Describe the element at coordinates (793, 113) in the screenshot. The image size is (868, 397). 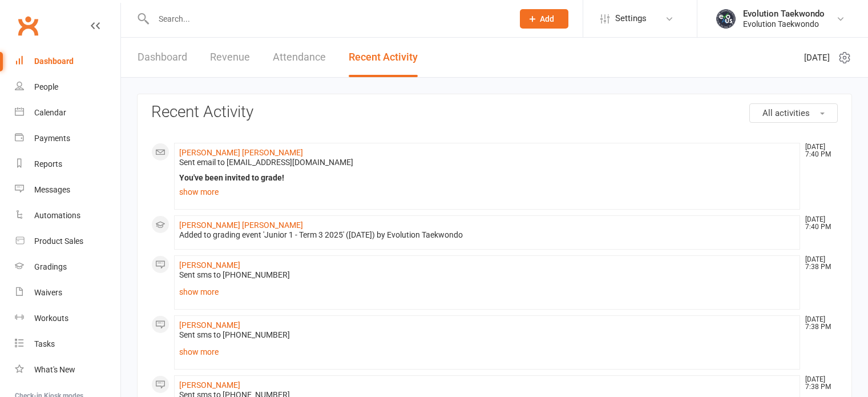
I see `button: All activities` at that location.